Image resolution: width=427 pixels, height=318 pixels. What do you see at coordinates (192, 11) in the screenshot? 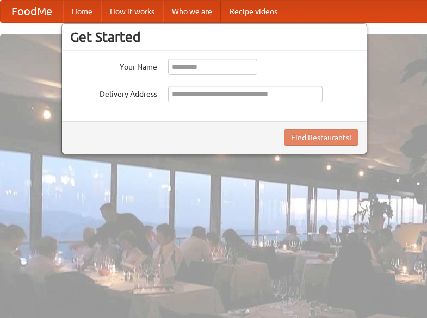
I see `a: Who we are` at bounding box center [192, 11].